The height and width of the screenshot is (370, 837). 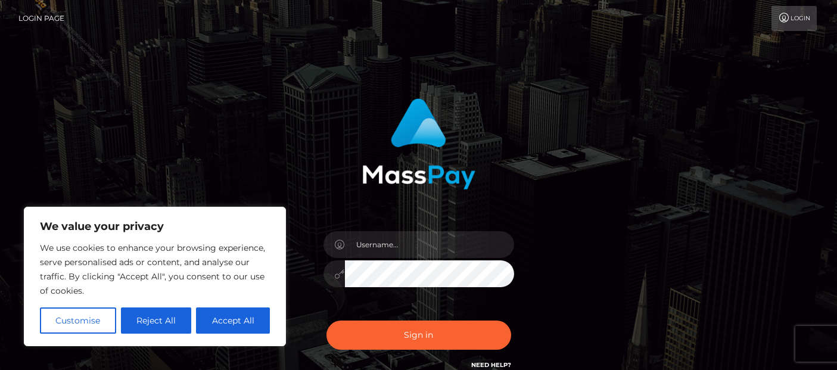 What do you see at coordinates (419, 335) in the screenshot?
I see `button: Sign in` at bounding box center [419, 335].